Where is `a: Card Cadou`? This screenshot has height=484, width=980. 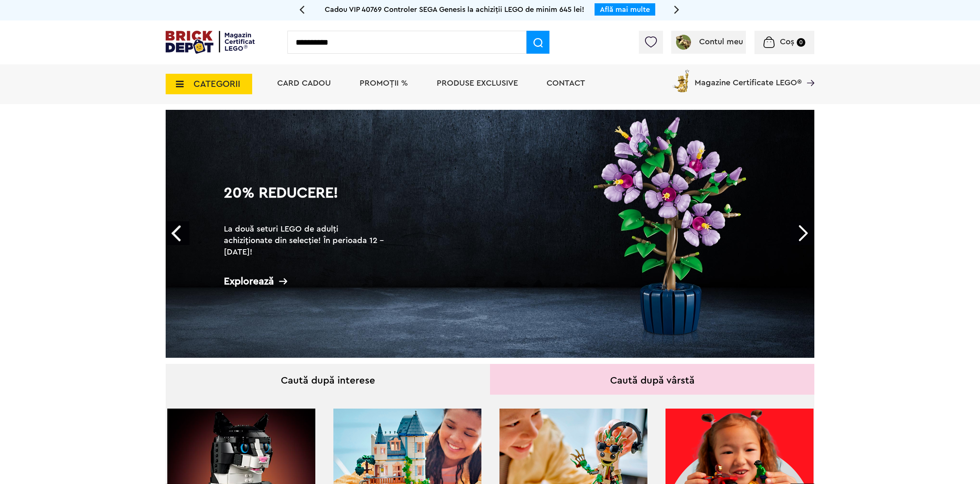
a: Card Cadou is located at coordinates (304, 83).